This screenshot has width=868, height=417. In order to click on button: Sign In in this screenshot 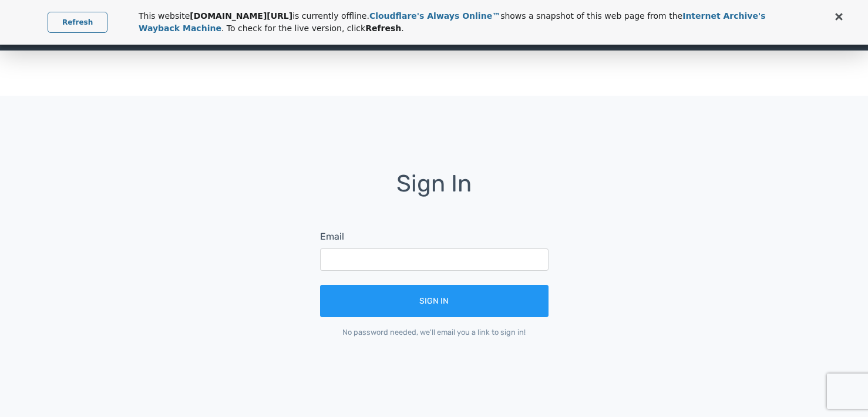, I will do `click(434, 301)`.